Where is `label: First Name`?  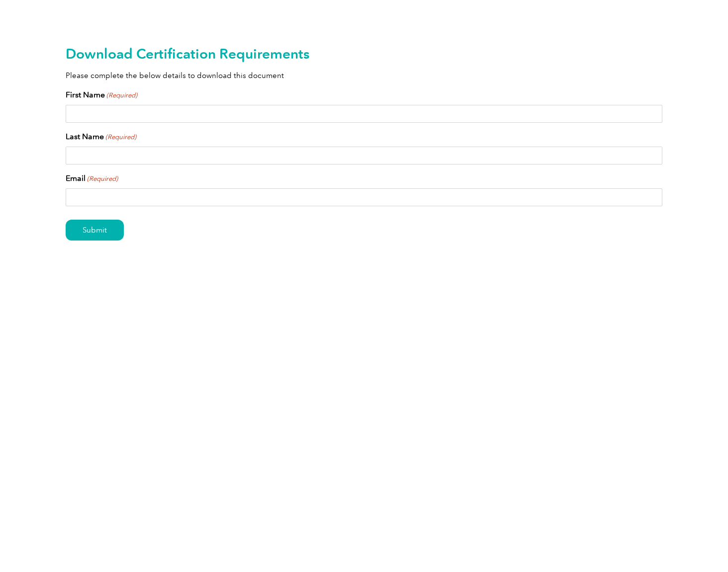
label: First Name is located at coordinates (101, 95).